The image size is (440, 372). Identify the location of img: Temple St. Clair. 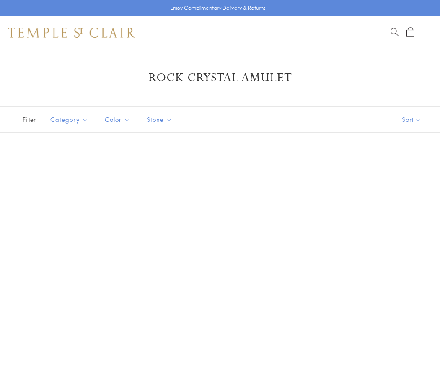
(72, 33).